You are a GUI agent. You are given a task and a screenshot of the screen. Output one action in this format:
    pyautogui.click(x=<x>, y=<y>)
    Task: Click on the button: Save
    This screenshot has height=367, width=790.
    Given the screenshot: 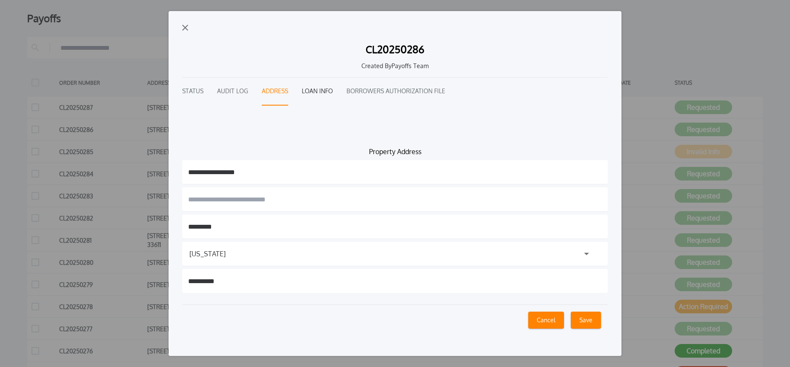 What is the action you would take?
    pyautogui.click(x=586, y=320)
    